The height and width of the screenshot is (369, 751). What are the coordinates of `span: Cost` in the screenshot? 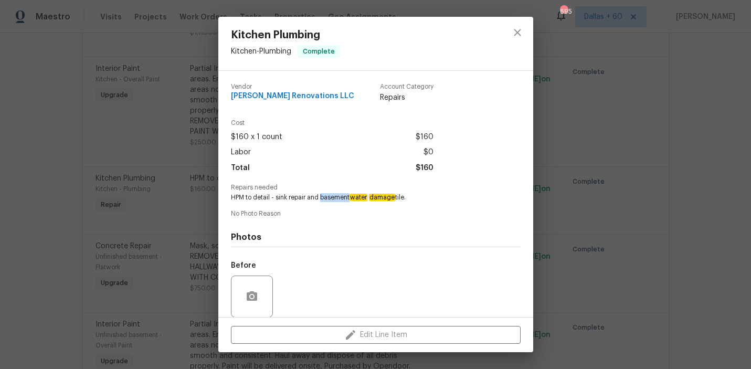 It's located at (332, 123).